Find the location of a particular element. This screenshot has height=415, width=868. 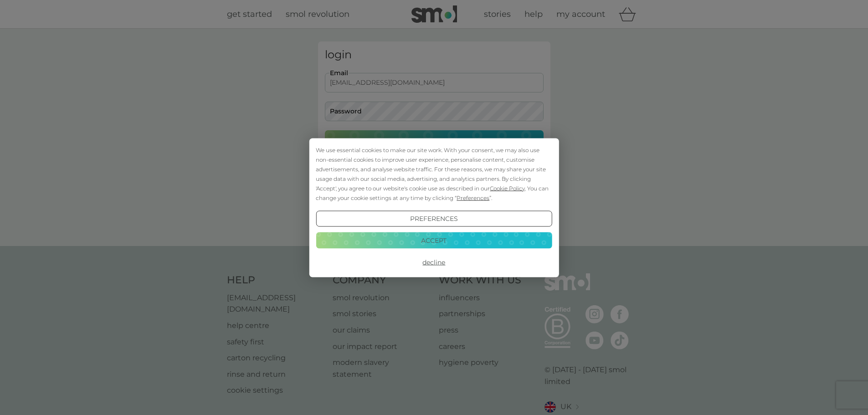

div: We use essential cookies to make our site work. With your consent, we may also use non-essential ... is located at coordinates (434, 173).